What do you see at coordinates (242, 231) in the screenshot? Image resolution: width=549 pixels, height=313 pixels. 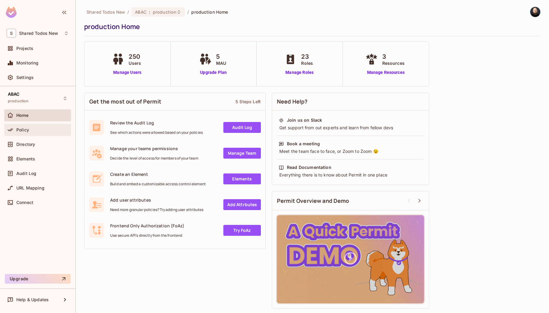 I see `a: Try FoAz` at bounding box center [242, 231].